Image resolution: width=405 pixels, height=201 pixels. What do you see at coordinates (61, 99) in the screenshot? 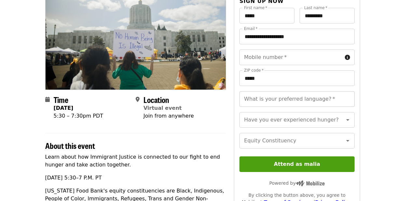
I see `span: Time` at bounding box center [61, 99].